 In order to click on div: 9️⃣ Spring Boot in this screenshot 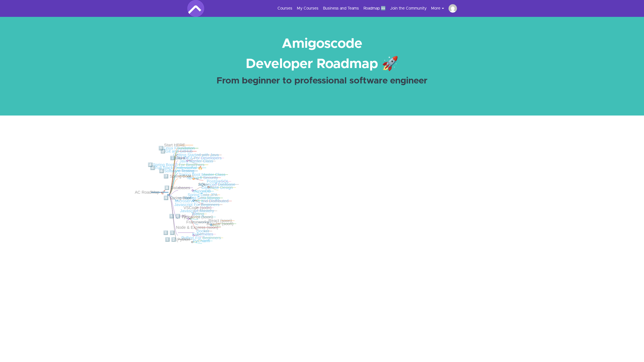, I will do `click(177, 198)`.